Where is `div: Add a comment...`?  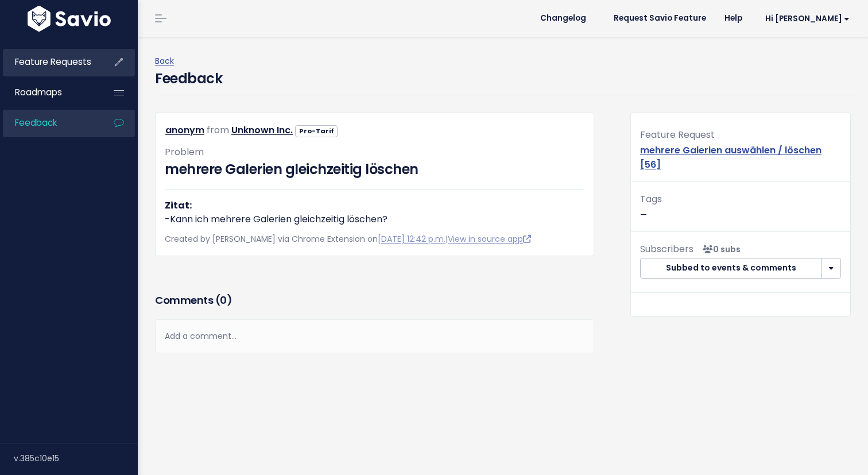 div: Add a comment... is located at coordinates (374, 336).